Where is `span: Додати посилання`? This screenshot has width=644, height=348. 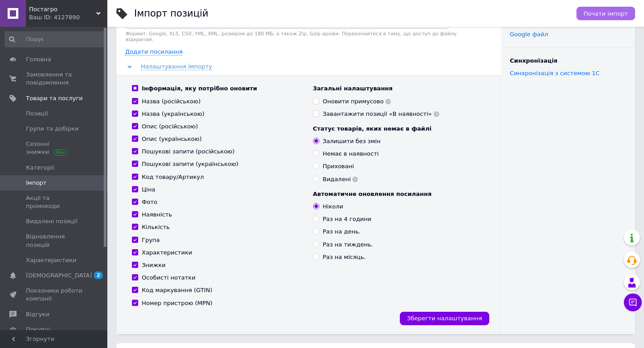 span: Додати посилання is located at coordinates (154, 52).